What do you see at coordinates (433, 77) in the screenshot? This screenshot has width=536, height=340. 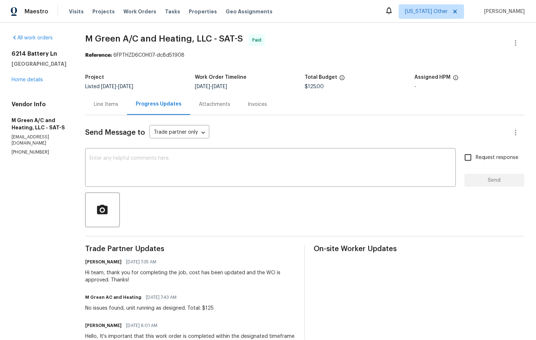 I see `h5: Assigned HPM` at bounding box center [433, 77].